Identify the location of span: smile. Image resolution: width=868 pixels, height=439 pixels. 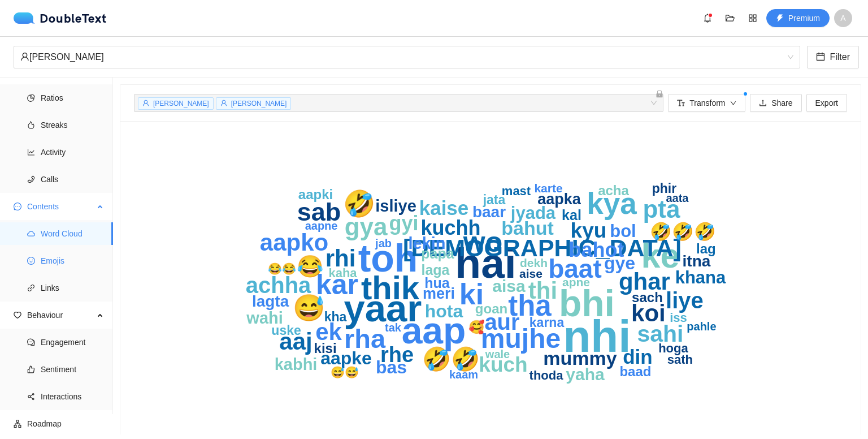
(31, 261).